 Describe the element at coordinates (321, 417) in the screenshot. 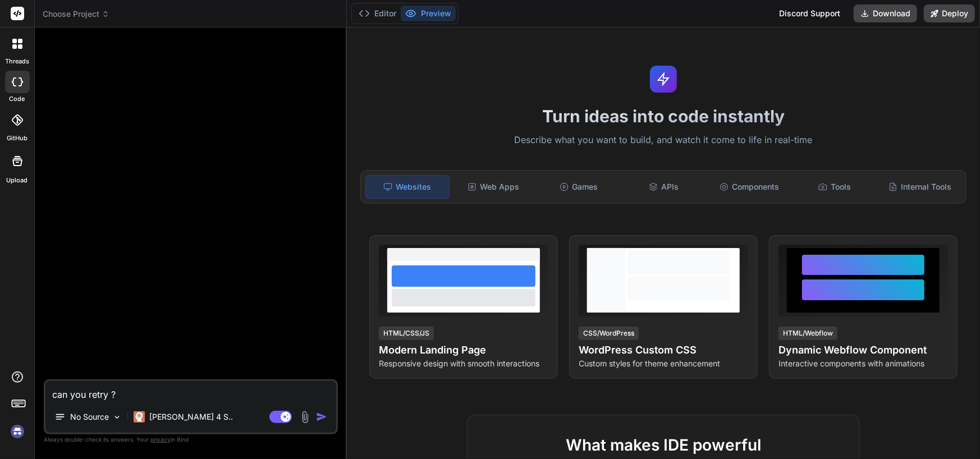

I see `img: icon` at that location.